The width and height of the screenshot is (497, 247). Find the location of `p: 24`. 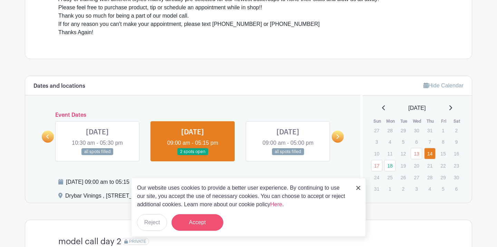

p: 24 is located at coordinates (376, 177).